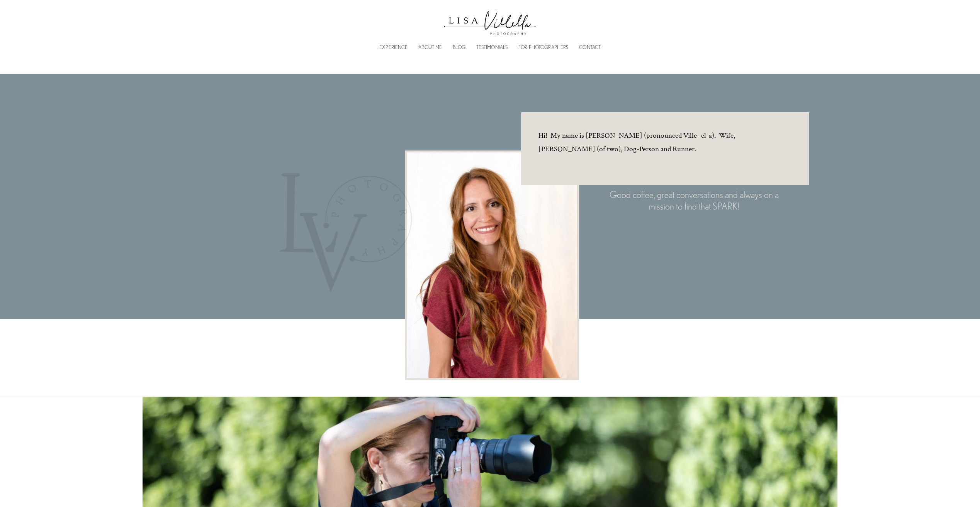  Describe the element at coordinates (543, 48) in the screenshot. I see `a: FOR PHOTOGRAPHERS` at that location.